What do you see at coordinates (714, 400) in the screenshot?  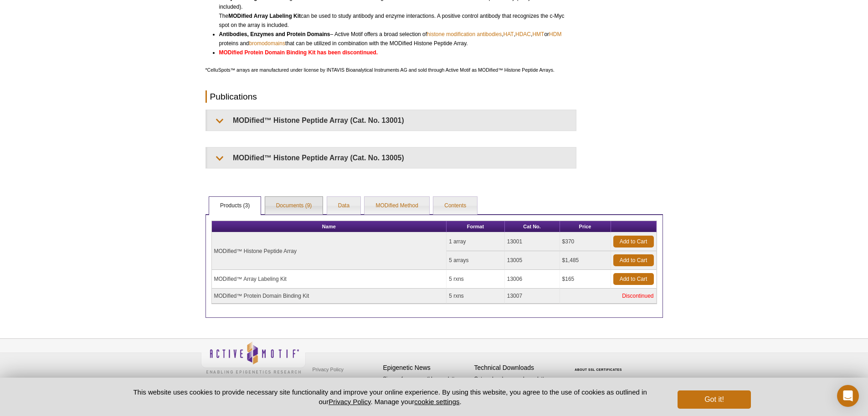 I see `button: Got it!` at bounding box center [714, 400].